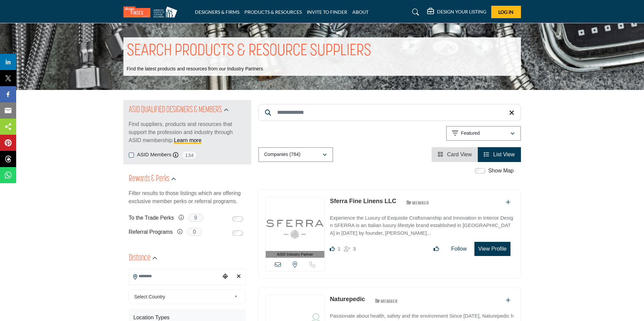 Image resolution: width=644 pixels, height=321 pixels. What do you see at coordinates (151, 218) in the screenshot?
I see `label: To the Trade Perks` at bounding box center [151, 218].